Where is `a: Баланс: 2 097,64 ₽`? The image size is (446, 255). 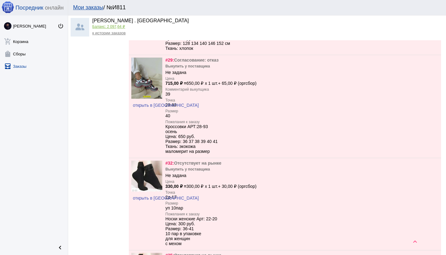
a: Баланс: 2 097,64 ₽ is located at coordinates (109, 27).